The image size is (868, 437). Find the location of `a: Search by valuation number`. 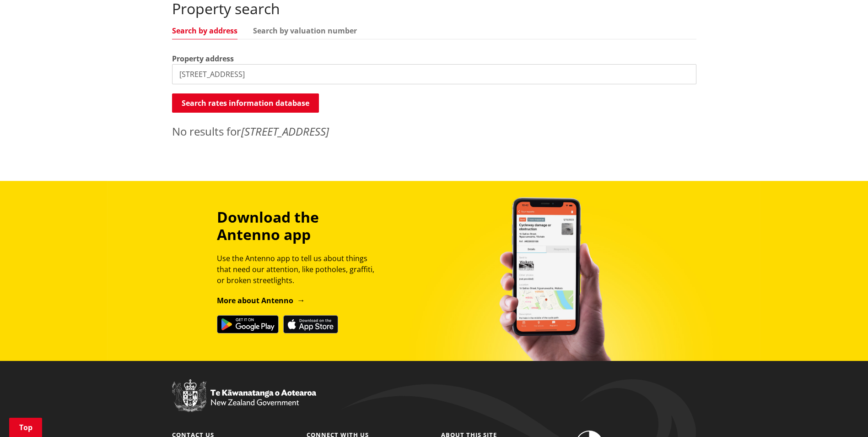

a: Search by valuation number is located at coordinates (305, 31).